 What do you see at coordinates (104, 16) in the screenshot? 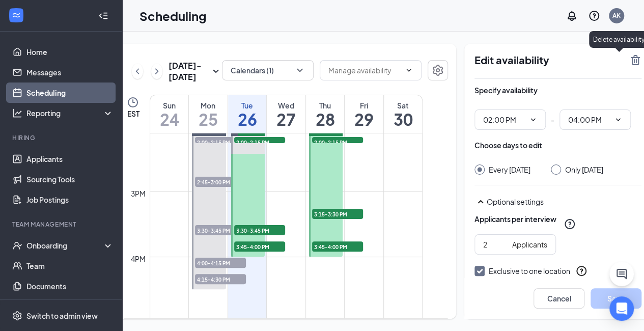
I see `svg: Collapse` at bounding box center [104, 16].